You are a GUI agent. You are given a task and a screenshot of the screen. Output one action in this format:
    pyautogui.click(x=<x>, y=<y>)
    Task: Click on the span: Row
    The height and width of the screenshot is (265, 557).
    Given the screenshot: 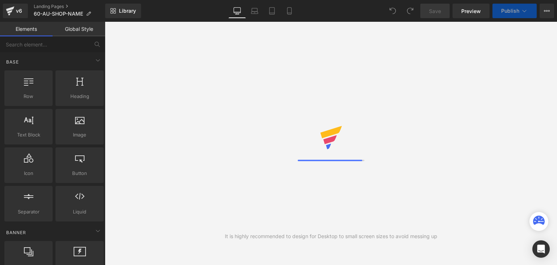 What is the action you would take?
    pyautogui.click(x=28, y=96)
    